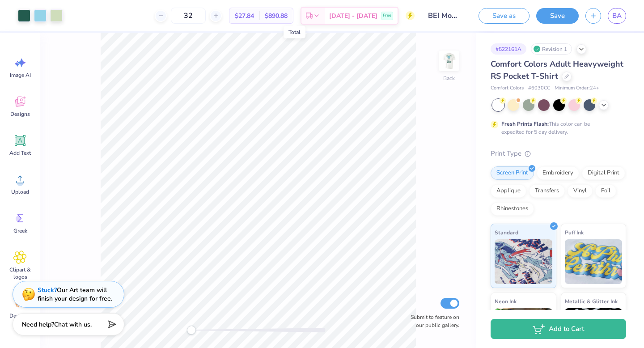 The width and height of the screenshot is (644, 348). What do you see at coordinates (558, 153) in the screenshot?
I see `div: Print Type` at bounding box center [558, 153].